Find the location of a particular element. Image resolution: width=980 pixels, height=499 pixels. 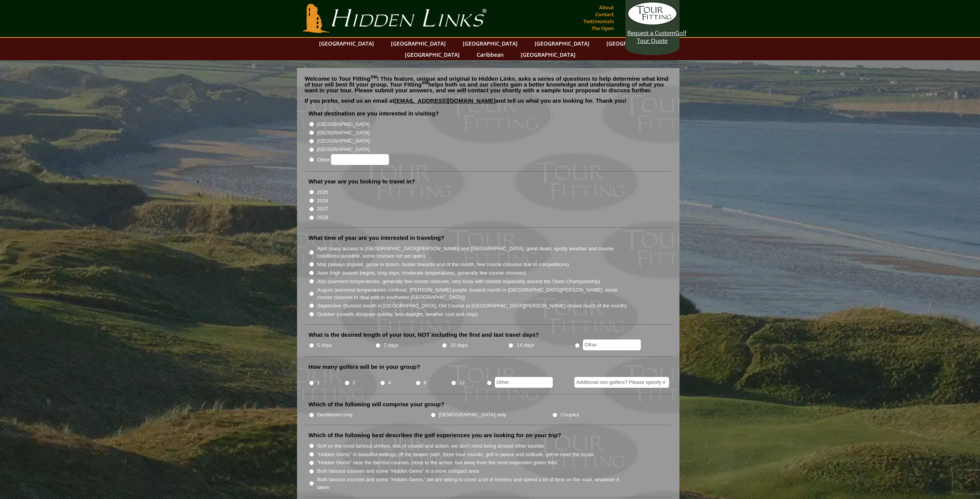

label: How many golfers will be in your group? is located at coordinates (364, 367).